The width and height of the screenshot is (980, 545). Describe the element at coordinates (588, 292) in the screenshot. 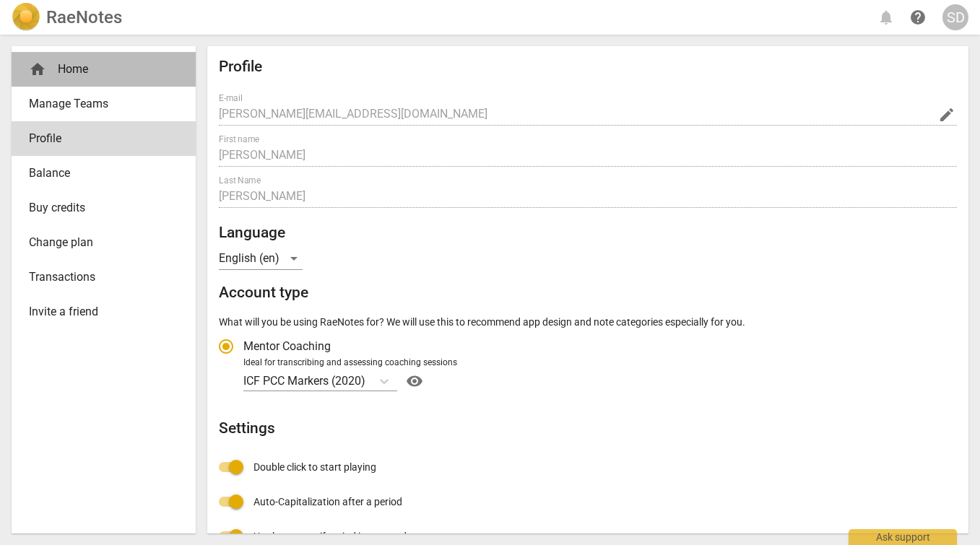

I see `h2: Account type` at that location.